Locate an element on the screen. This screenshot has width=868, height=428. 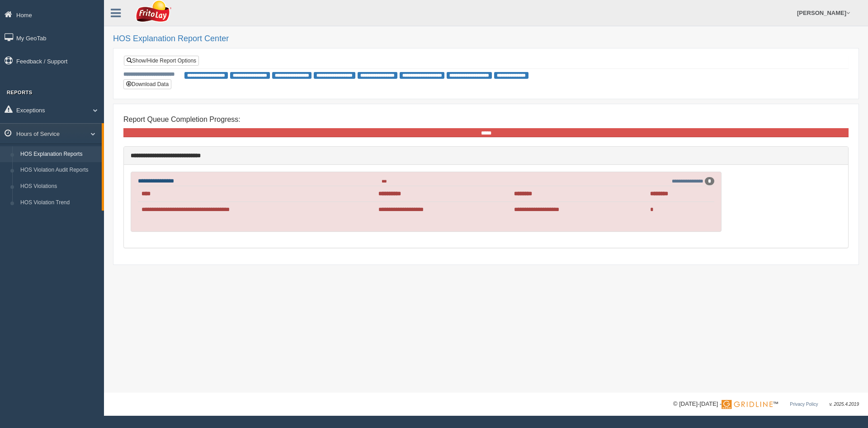
h4: Report Queue Completion Progress: is located at coordinates (486, 120).